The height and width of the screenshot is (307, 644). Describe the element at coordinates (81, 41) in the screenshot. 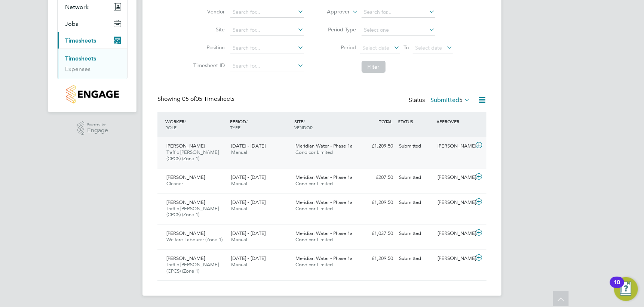

I see `span: Timesheets` at that location.